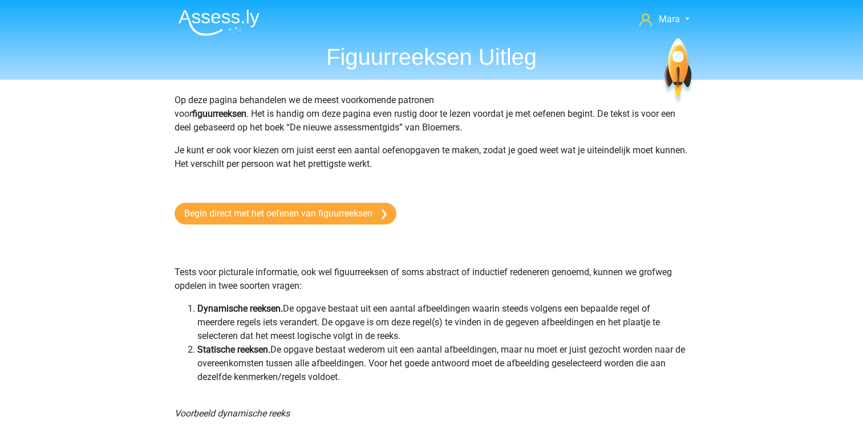 This screenshot has height=425, width=863. I want to click on img: arrow-right.e5bd35279c78.svg, so click(384, 214).